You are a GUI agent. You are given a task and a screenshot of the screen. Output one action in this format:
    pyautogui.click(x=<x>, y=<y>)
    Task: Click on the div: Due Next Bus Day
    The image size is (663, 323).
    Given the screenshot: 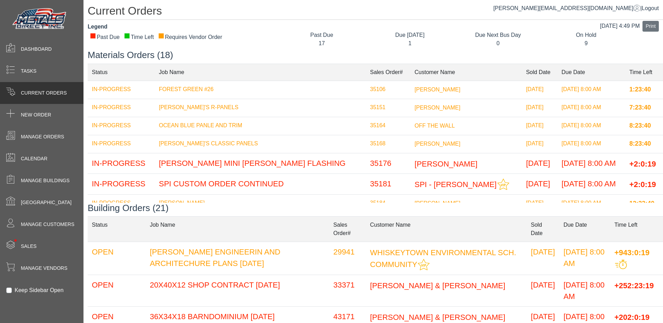 What is the action you would take?
    pyautogui.click(x=498, y=35)
    